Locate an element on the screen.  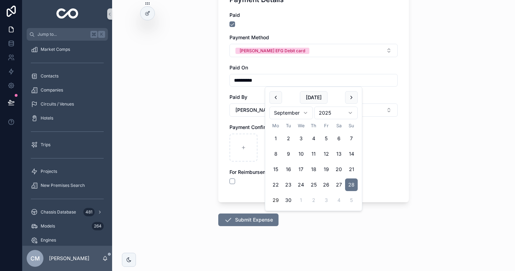
button: Submit Expense is located at coordinates (248, 220).